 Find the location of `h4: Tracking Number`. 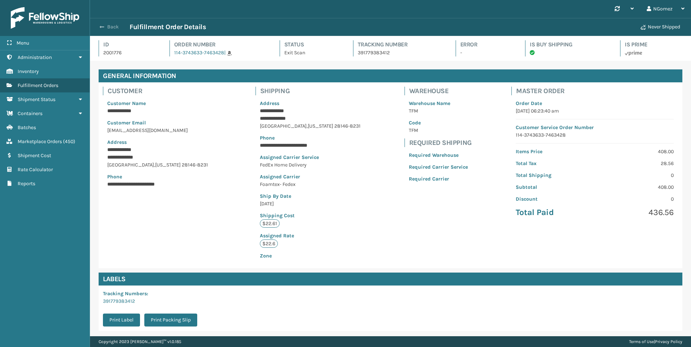

h4: Tracking Number is located at coordinates (400, 45).